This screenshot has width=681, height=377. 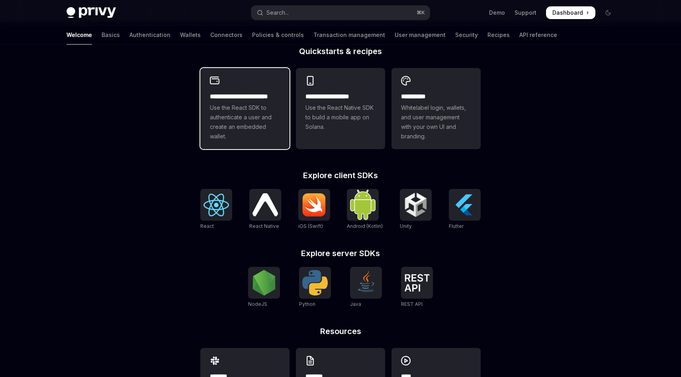 I want to click on span: Python, so click(x=307, y=304).